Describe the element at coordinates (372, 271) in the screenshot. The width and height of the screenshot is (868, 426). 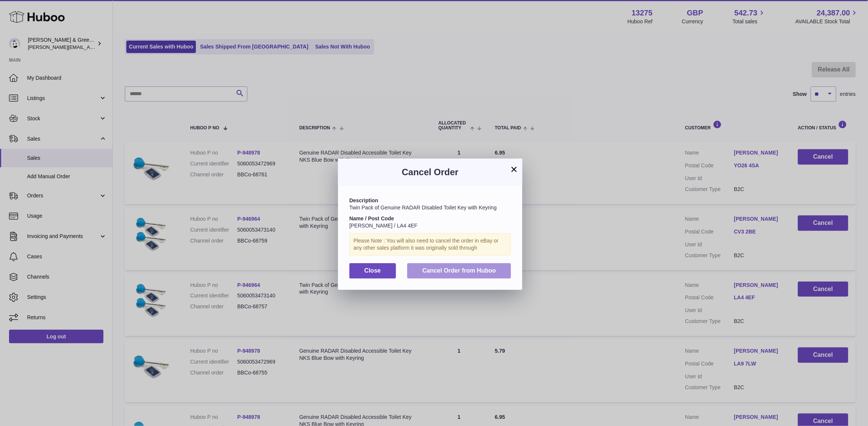
I see `span: Close` at that location.